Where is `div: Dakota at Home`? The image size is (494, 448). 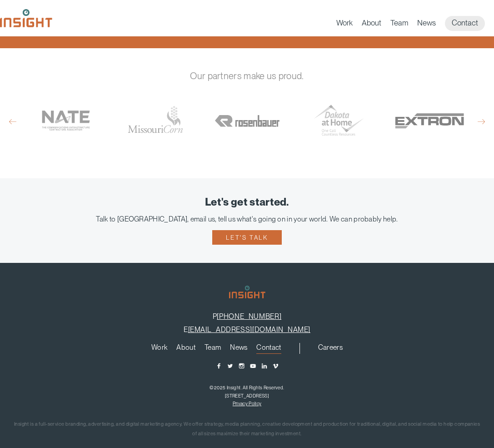 div: Dakota at Home is located at coordinates (339, 121).